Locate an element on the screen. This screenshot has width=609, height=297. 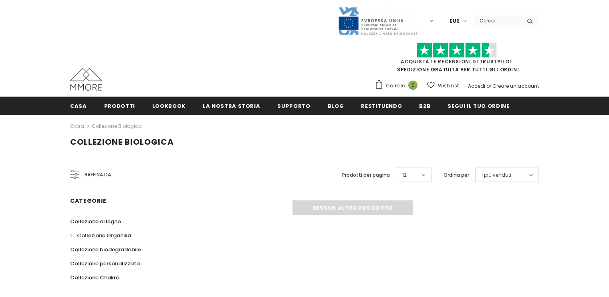
a: Segui il tuo ordine is located at coordinates (478, 105).